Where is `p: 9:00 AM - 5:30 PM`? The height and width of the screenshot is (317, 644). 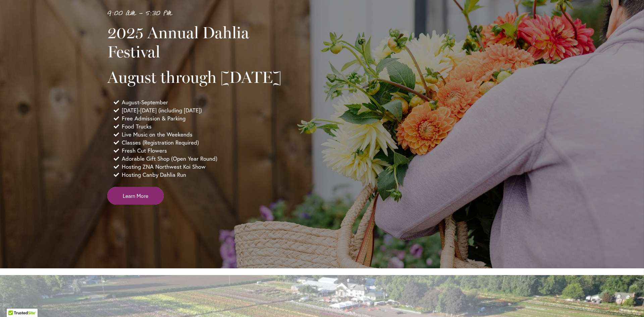 p: 9:00 AM - 5:30 PM is located at coordinates (199, 13).